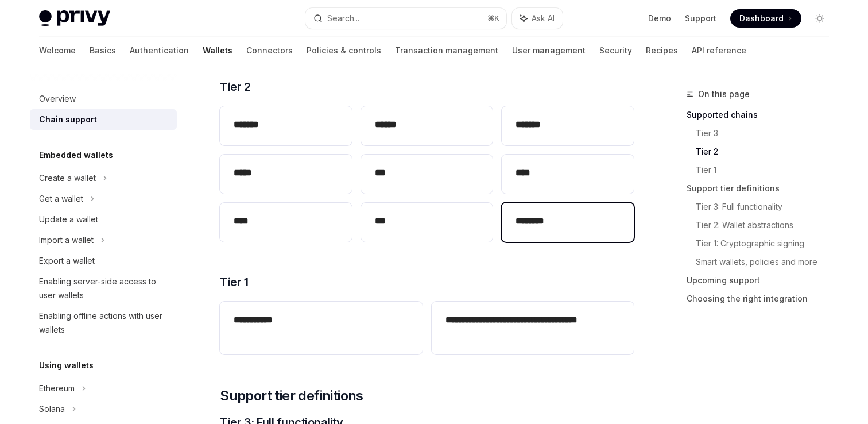 Image resolution: width=868 pixels, height=424 pixels. I want to click on a: Enabling server-side access to user wallets, so click(104, 289).